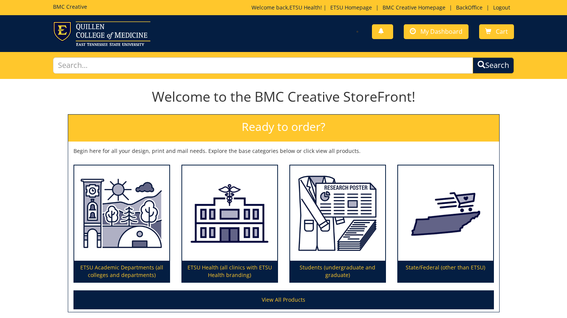 The width and height of the screenshot is (567, 318). Describe the element at coordinates (230, 224) in the screenshot. I see `a: ETSU Health (all clinics with ETSU Health branding)` at that location.